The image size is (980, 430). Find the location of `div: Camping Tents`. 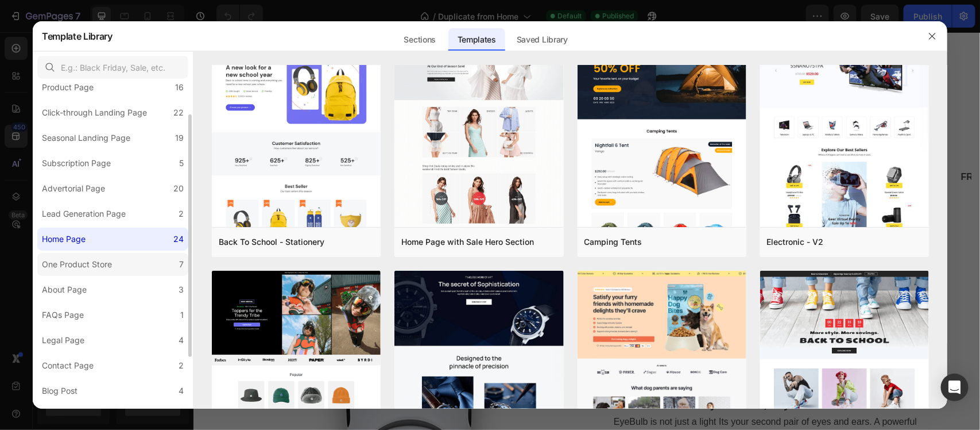

div: Camping Tents is located at coordinates (613, 241).